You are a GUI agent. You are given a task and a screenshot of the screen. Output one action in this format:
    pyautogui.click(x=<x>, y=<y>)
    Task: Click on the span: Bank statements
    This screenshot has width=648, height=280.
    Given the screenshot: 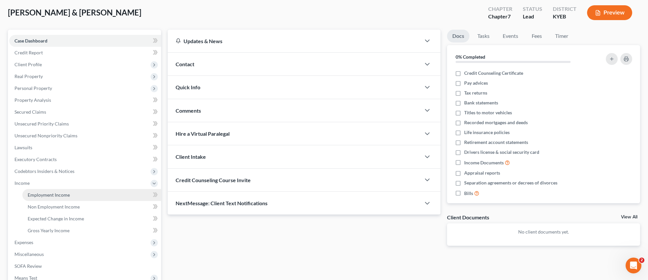 What is the action you would take?
    pyautogui.click(x=481, y=103)
    